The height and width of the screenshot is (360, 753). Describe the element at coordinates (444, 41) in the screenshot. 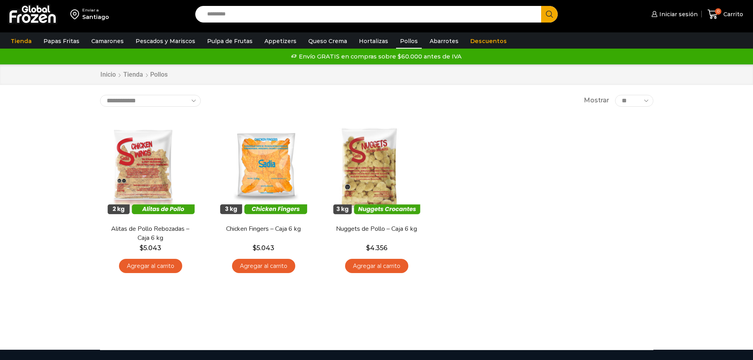

I see `a: Abarrotes` at that location.